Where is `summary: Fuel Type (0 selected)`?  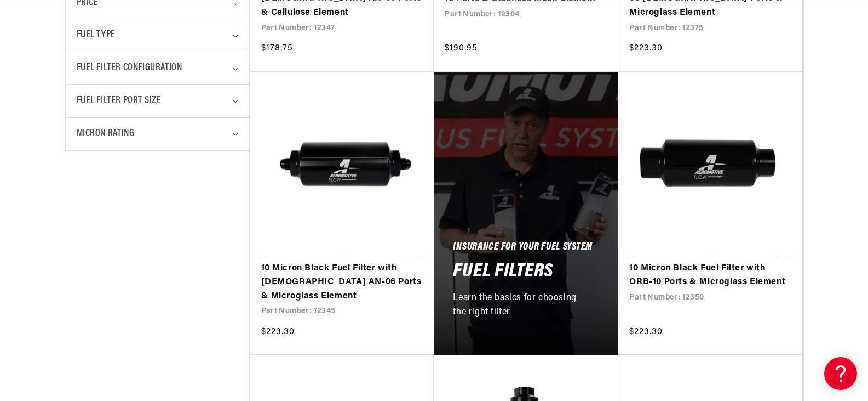 summary: Fuel Type (0 selected) is located at coordinates (157, 35).